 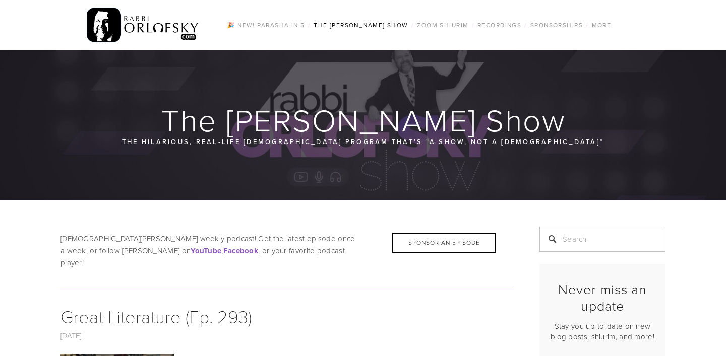 What do you see at coordinates (206, 250) in the screenshot?
I see `a: YouTube` at bounding box center [206, 250].